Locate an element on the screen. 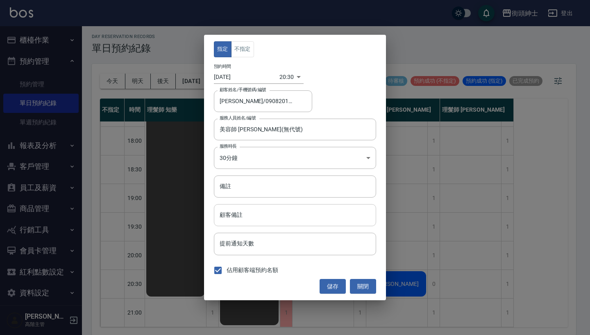 The width and height of the screenshot is (590, 335). label: 服務人員姓名/編號 is located at coordinates (237, 118).